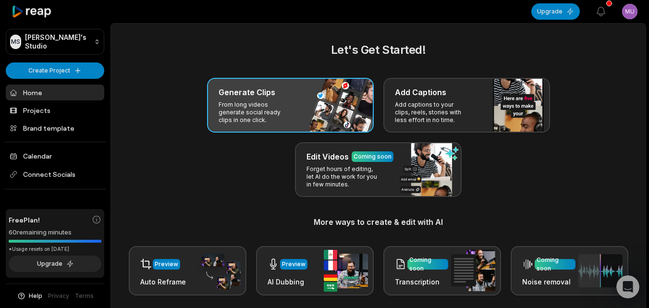  I want to click on a: Privacy, so click(59, 296).